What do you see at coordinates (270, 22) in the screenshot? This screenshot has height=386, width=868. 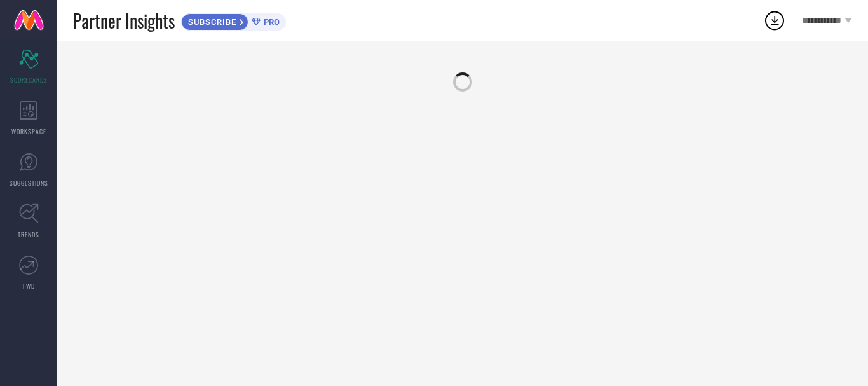 I see `span: PRO` at bounding box center [270, 22].